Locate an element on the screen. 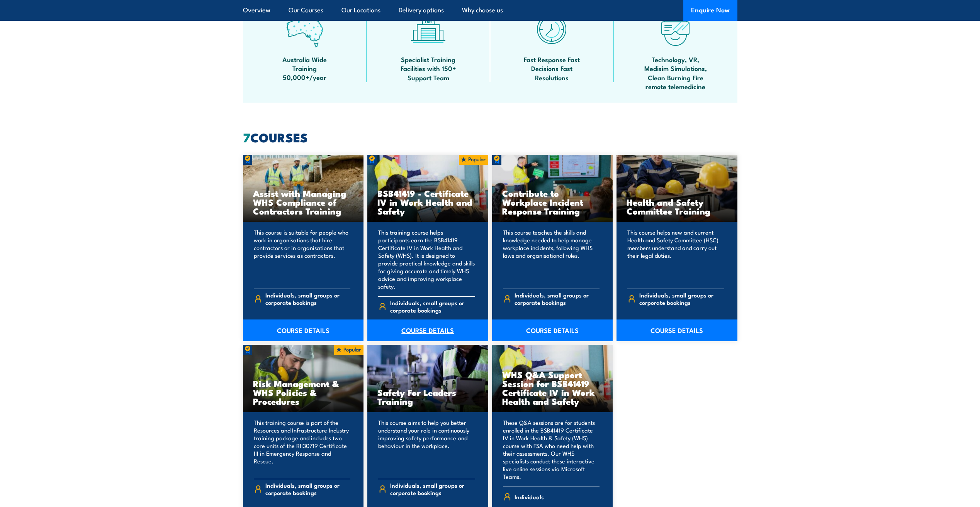 The width and height of the screenshot is (980, 507). h3: Safety For Leaders Training is located at coordinates (428, 397).